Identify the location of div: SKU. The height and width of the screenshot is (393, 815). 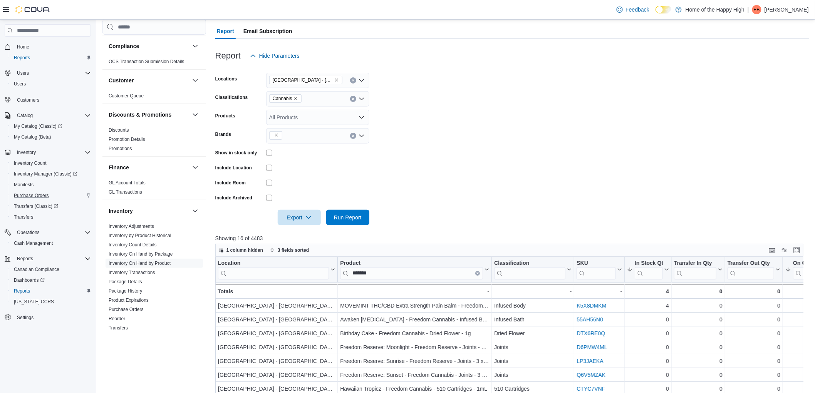
(596, 263).